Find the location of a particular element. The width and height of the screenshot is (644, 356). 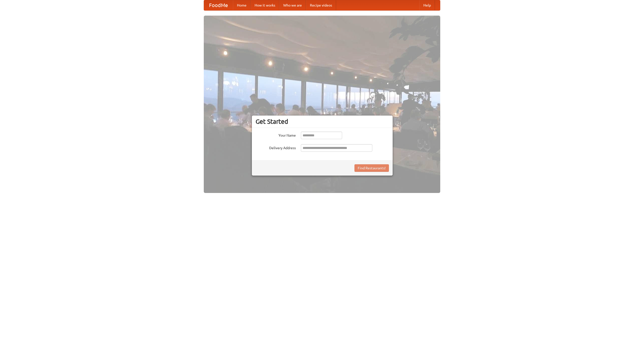

a: FoodMe is located at coordinates (219, 6).